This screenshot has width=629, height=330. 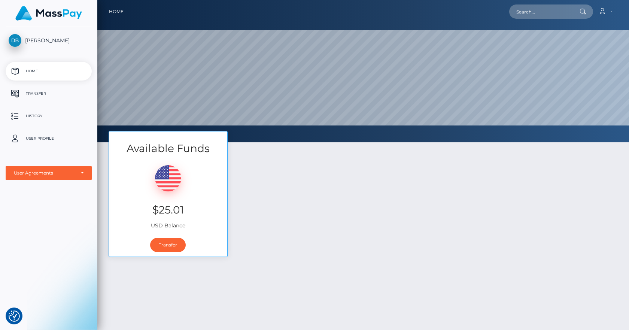 I want to click on a: History, so click(x=49, y=116).